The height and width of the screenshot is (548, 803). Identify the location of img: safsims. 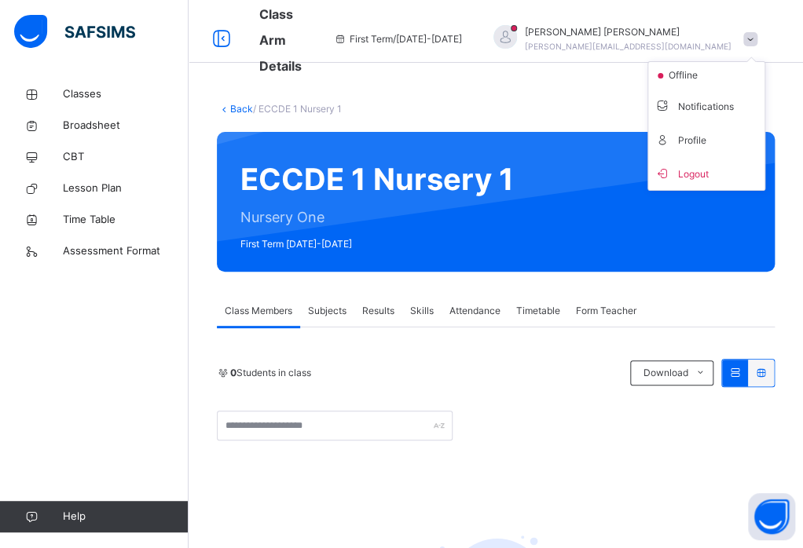
(75, 31).